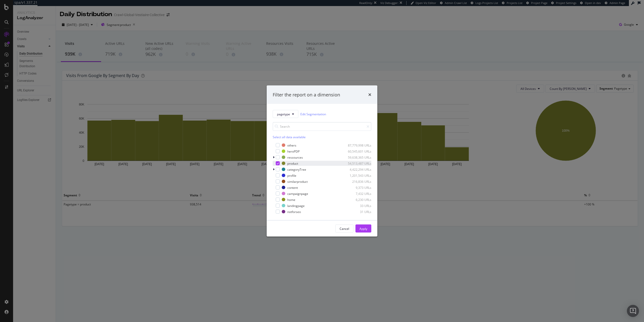 This screenshot has height=322, width=644. I want to click on button: Cancel, so click(345, 229).